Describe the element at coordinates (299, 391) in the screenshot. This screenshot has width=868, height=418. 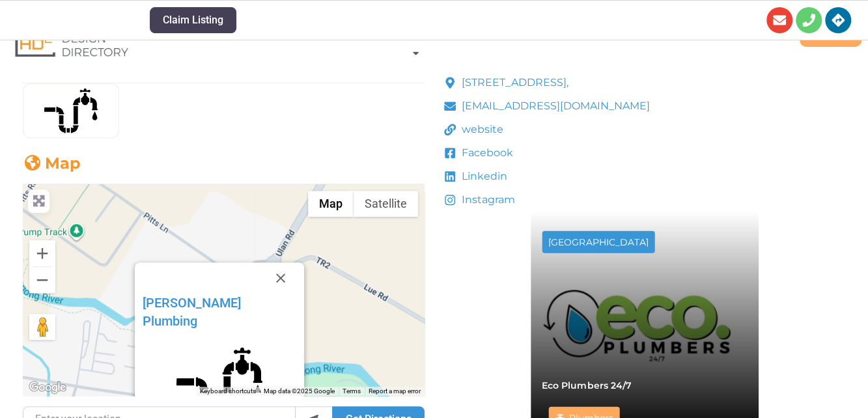
I see `span: Map data ©2025 Google` at that location.